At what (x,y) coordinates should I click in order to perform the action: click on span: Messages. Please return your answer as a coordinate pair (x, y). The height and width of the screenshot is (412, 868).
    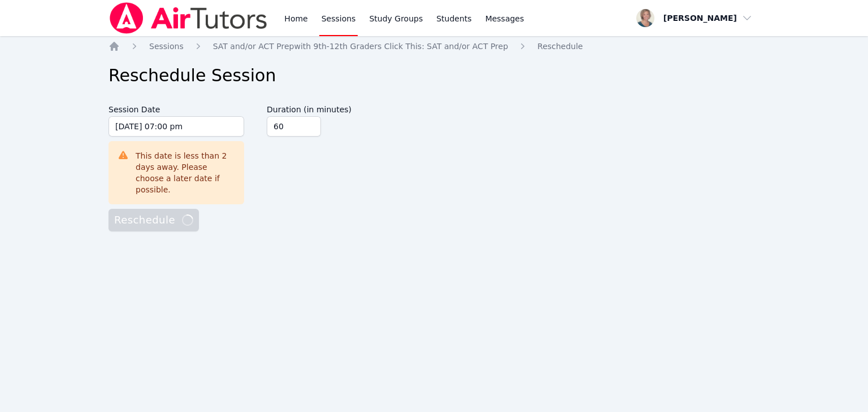
    Looking at the image, I should click on (505, 18).